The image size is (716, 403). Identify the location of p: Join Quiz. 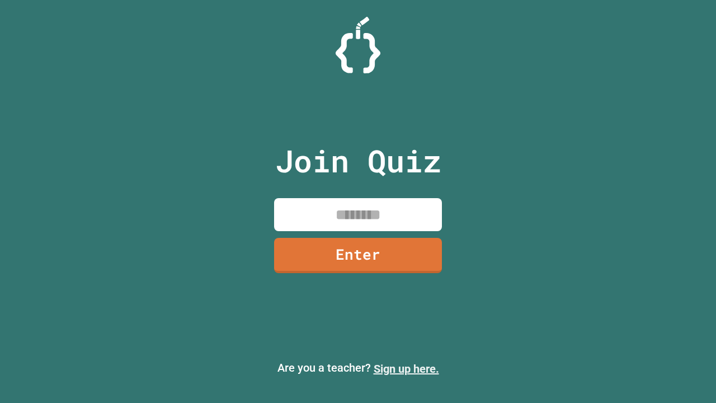
(358, 161).